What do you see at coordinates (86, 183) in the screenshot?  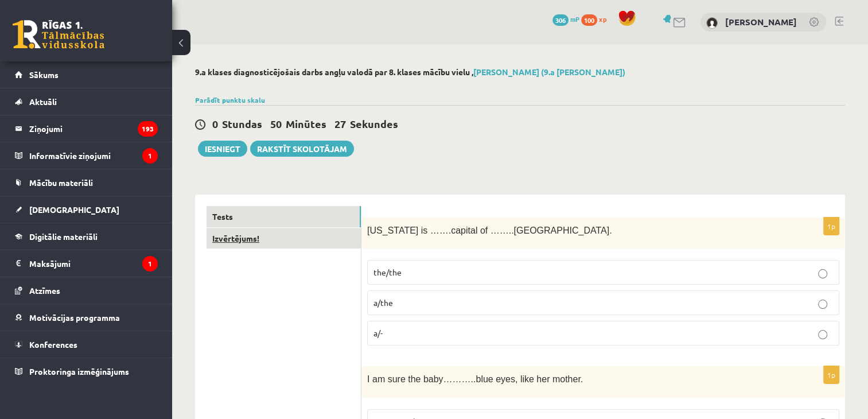 I see `a: Mācību materiāli` at bounding box center [86, 183].